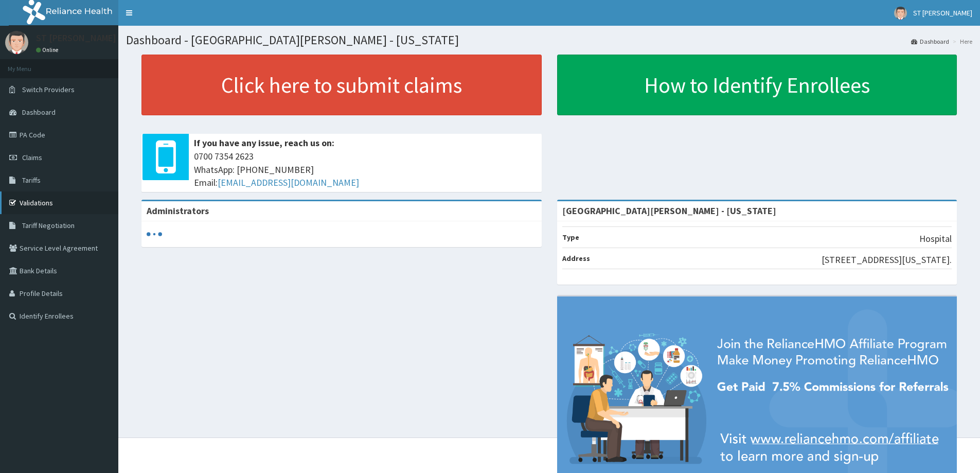 The height and width of the screenshot is (473, 980). Describe the element at coordinates (342, 85) in the screenshot. I see `a: Click here to submit claims` at that location.